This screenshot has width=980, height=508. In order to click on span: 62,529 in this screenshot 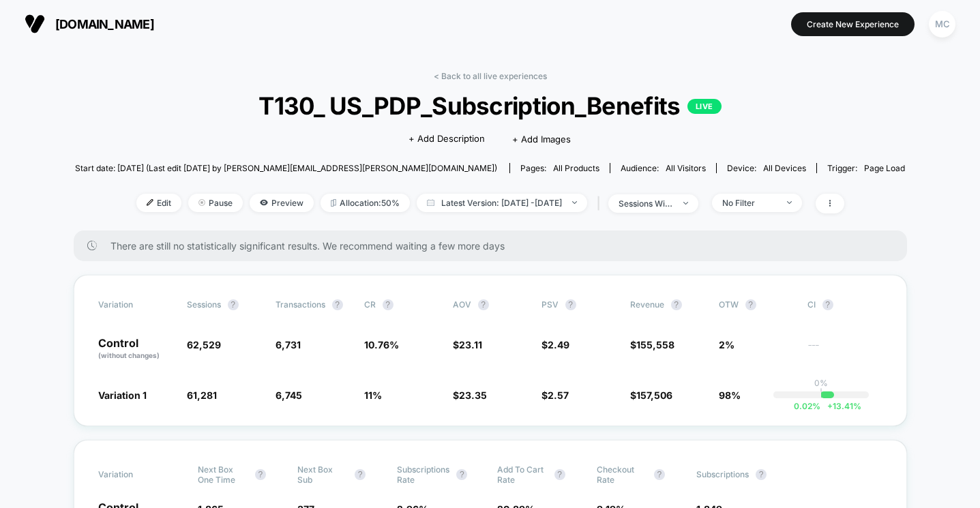, I will do `click(204, 345)`.